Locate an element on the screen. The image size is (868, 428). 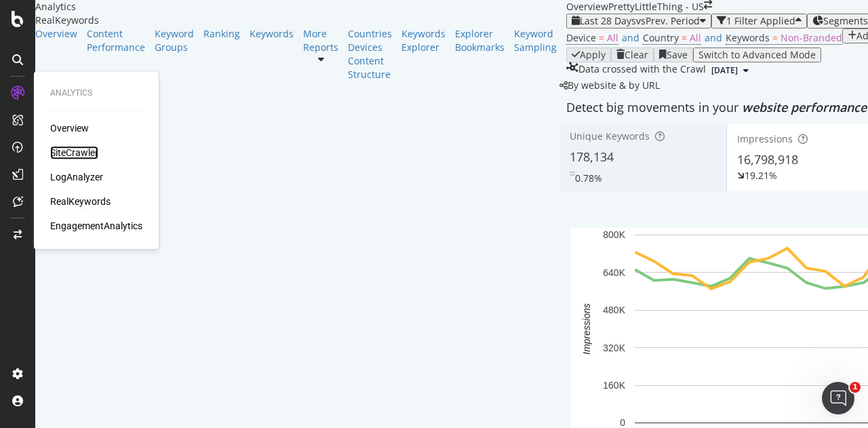
div: Content Performance is located at coordinates (116, 41).